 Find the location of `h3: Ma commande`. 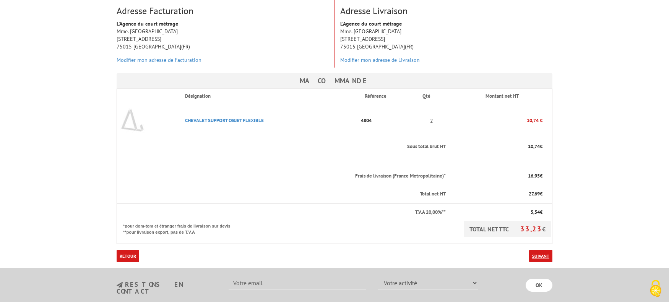

h3: Ma commande is located at coordinates (334, 81).